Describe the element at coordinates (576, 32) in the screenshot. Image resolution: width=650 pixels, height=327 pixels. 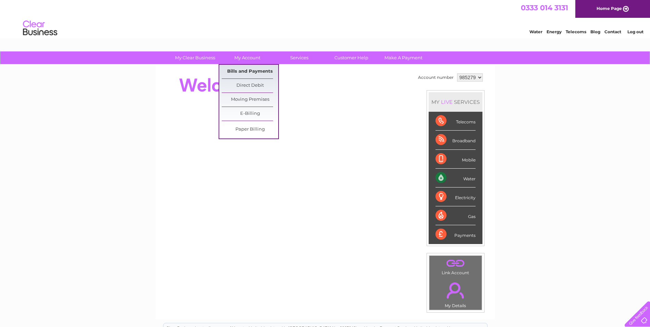
I see `a: Telecoms` at that location.